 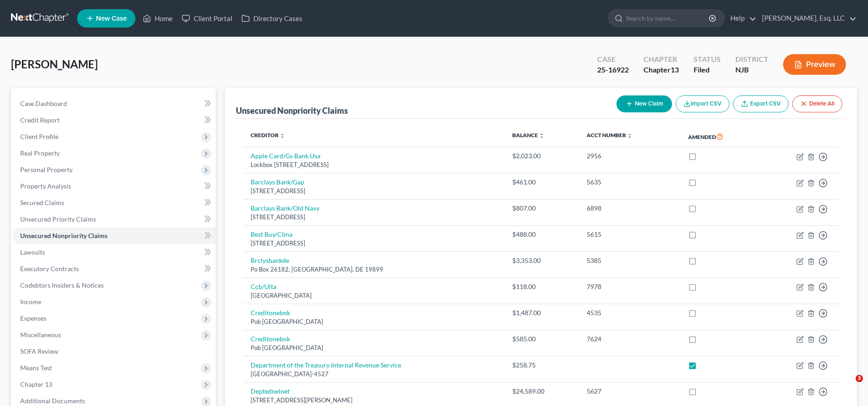 I want to click on span: Real Property, so click(x=40, y=153).